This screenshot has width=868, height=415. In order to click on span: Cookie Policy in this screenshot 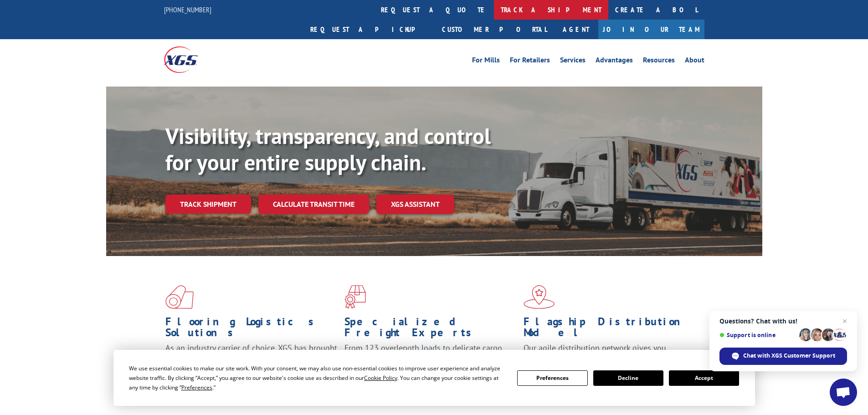, I will do `click(380, 378)`.